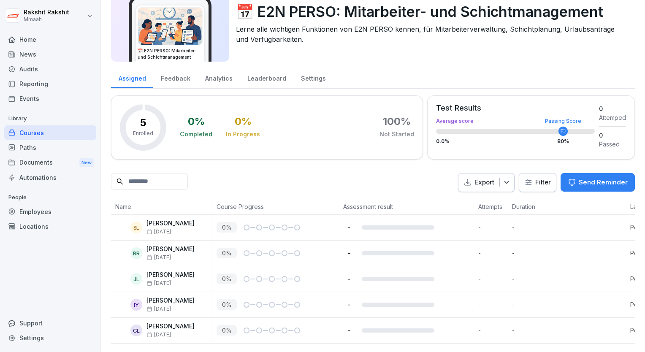 This screenshot has width=645, height=352. I want to click on div: RR, so click(136, 253).